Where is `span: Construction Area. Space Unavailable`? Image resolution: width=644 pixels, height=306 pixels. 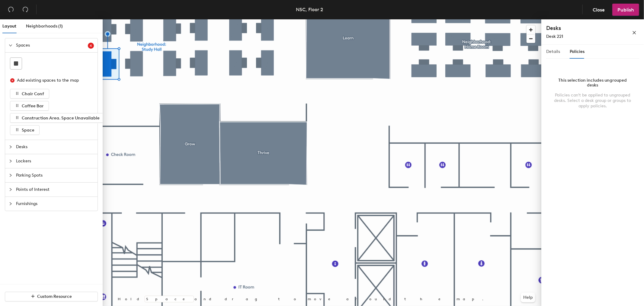
span: Construction Area. Space Unavailable is located at coordinates (60, 118).